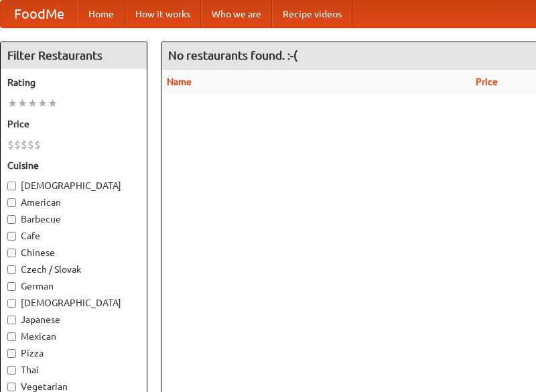 The width and height of the screenshot is (536, 392). Describe the element at coordinates (11, 219) in the screenshot. I see `input: Barbecue` at that location.